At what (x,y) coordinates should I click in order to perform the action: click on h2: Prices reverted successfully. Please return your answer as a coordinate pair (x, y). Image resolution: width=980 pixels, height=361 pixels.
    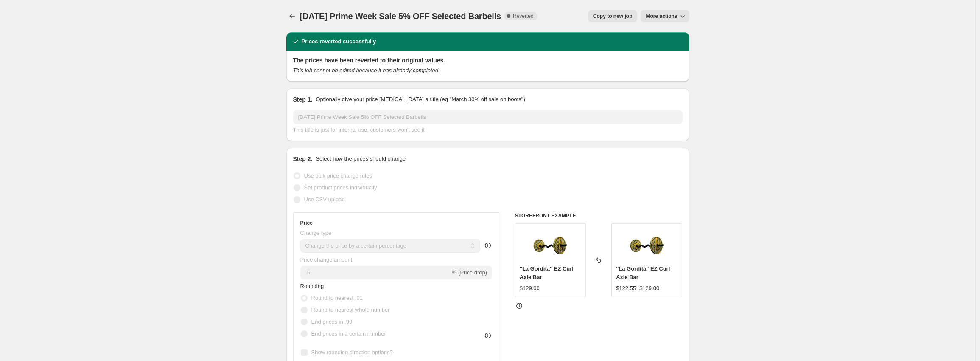
    Looking at the image, I should click on (339, 42).